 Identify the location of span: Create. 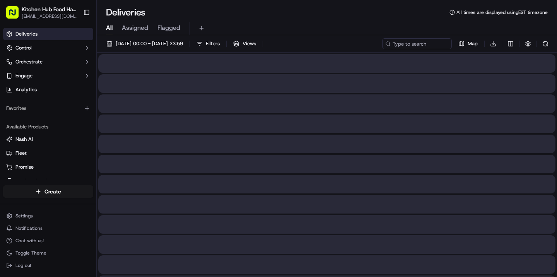
(53, 192).